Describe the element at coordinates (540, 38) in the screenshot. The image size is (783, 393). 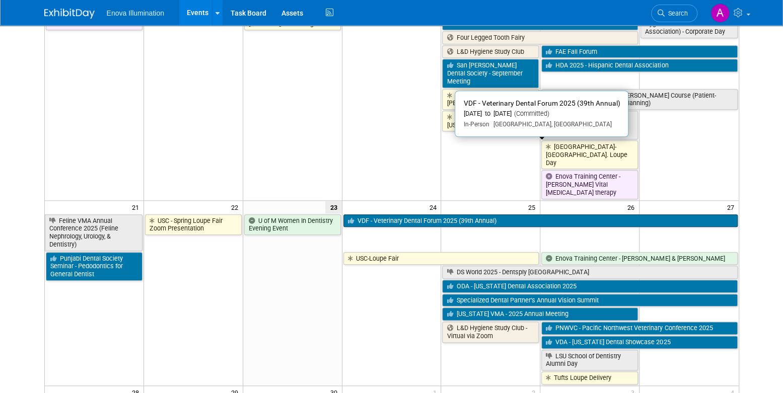
I see `a: Four Legged Tooth Fairy` at that location.